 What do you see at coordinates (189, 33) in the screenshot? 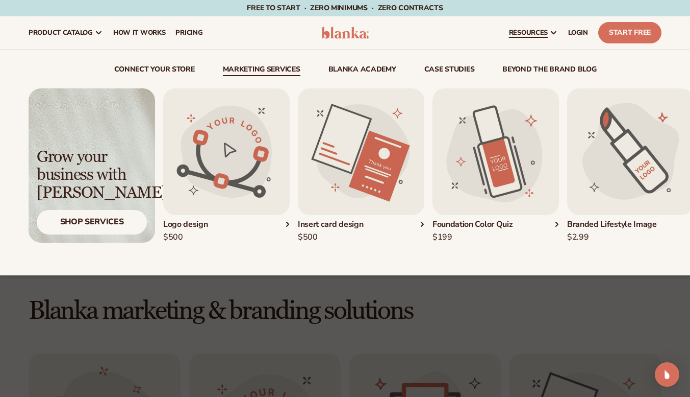
I see `span: pricing` at bounding box center [189, 33].